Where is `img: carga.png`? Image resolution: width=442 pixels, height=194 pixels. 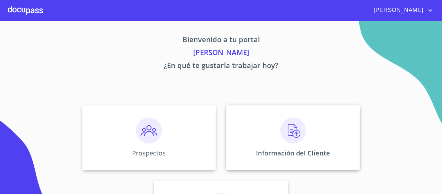
img: carga.png is located at coordinates (293, 130).